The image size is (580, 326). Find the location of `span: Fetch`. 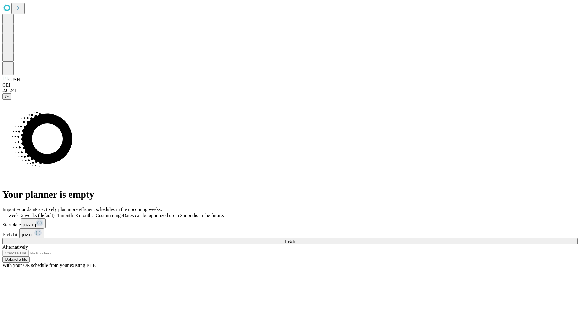

span: Fetch is located at coordinates (290, 241).